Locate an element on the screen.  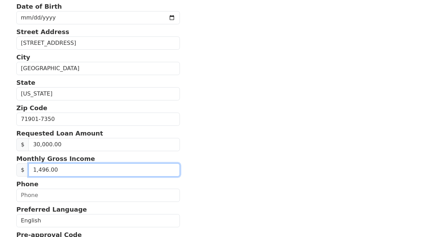
input: Requested Loan Amount is located at coordinates (104, 145).